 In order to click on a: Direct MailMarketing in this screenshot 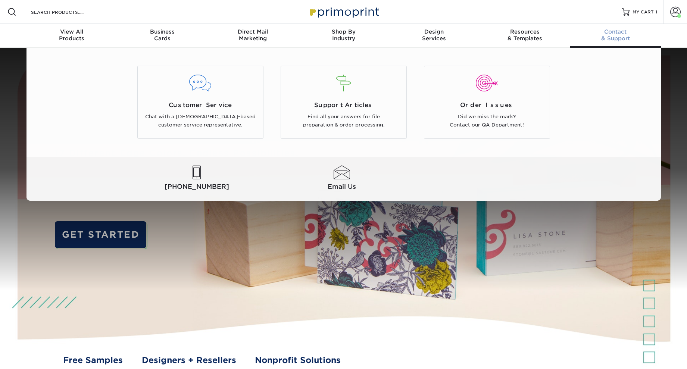, I will do `click(253, 36)`.